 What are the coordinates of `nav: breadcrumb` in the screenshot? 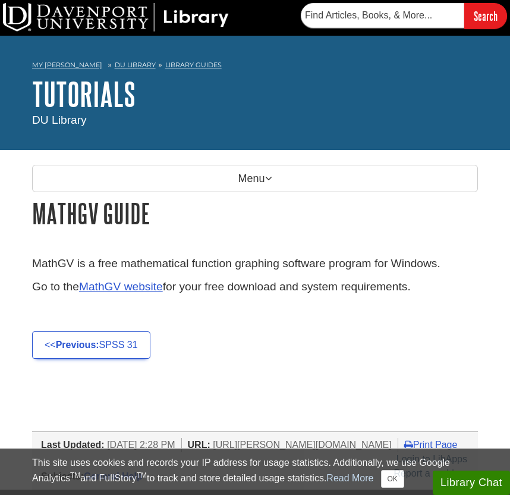 It's located at (255, 67).